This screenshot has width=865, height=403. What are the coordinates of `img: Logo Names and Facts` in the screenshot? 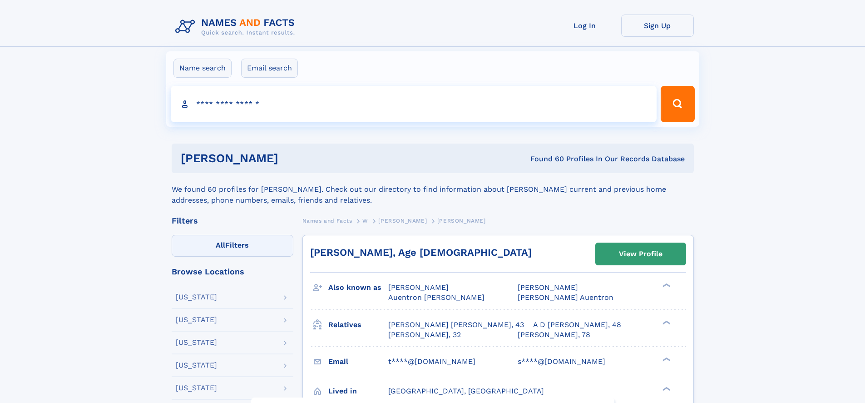 It's located at (237, 27).